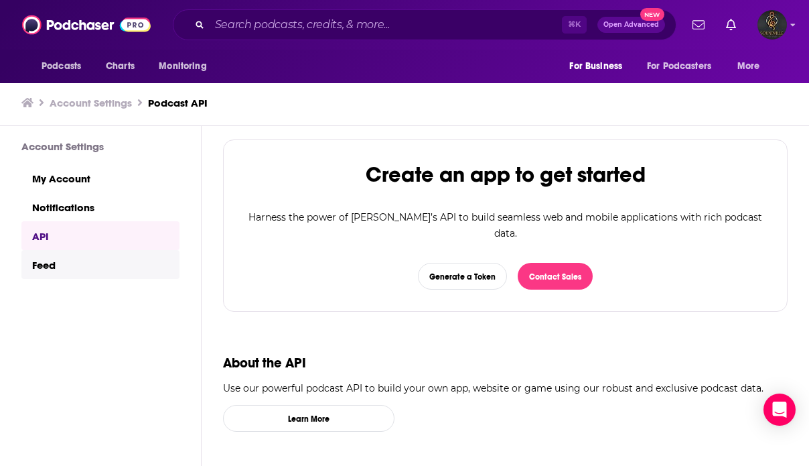  I want to click on a: Podchaser - Follow, Share and Rate Podcasts, so click(86, 25).